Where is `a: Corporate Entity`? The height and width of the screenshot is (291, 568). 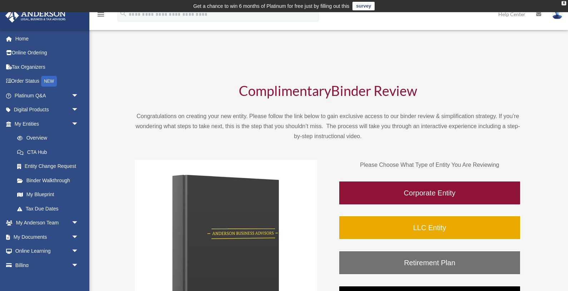 a: Corporate Entity is located at coordinates (430, 193).